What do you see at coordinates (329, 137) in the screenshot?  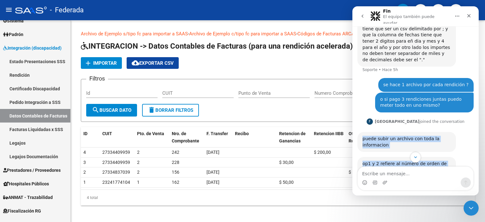 I see `datatable-header-cell: Retencion IIBB` at bounding box center [329, 137].